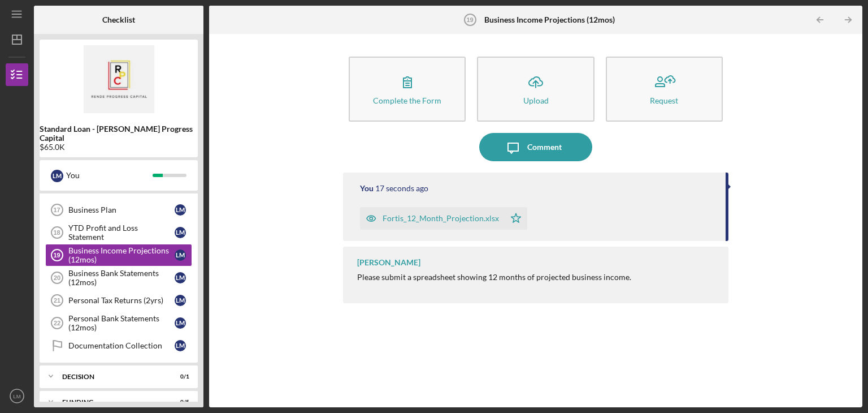 The height and width of the screenshot is (413, 868). Describe the element at coordinates (664, 89) in the screenshot. I see `button: Request` at that location.